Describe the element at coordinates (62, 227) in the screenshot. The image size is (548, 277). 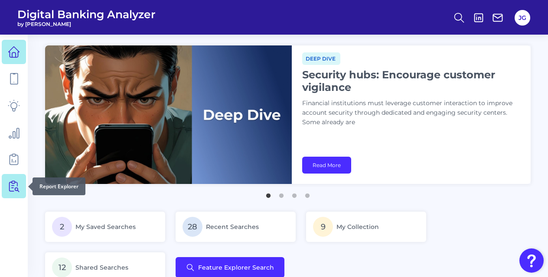
I see `span: 2` at that location.